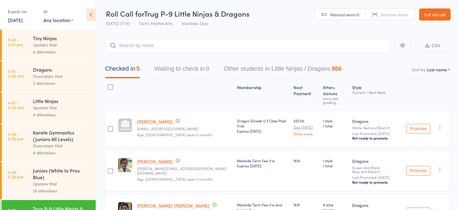 The width and height of the screenshot is (459, 210). Describe the element at coordinates (49, 108) in the screenshot. I see `a: 4:15 -4:45 pmLittle NinjasUpstairs Mat8 attendees` at that location.